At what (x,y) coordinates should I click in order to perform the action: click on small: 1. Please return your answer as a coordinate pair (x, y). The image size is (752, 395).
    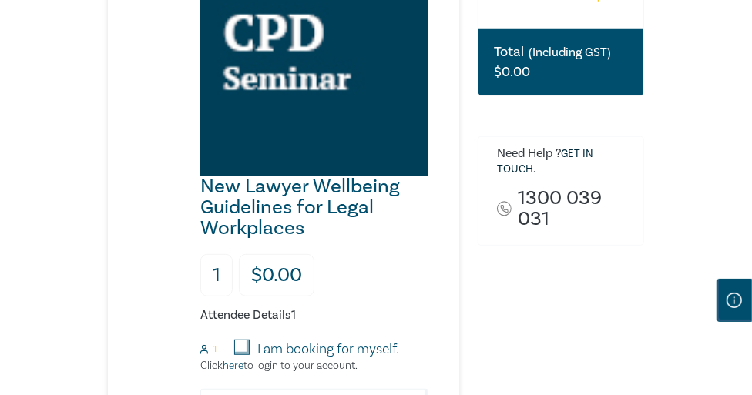
    Looking at the image, I should click on (215, 350).